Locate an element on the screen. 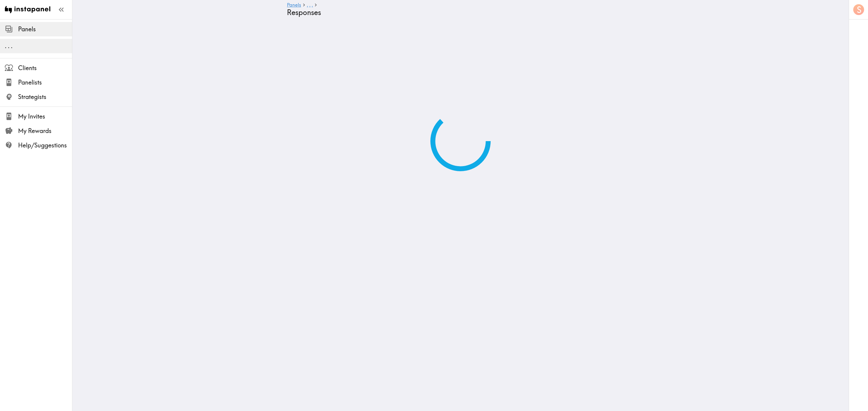 The image size is (868, 411). button: S is located at coordinates (859, 9).